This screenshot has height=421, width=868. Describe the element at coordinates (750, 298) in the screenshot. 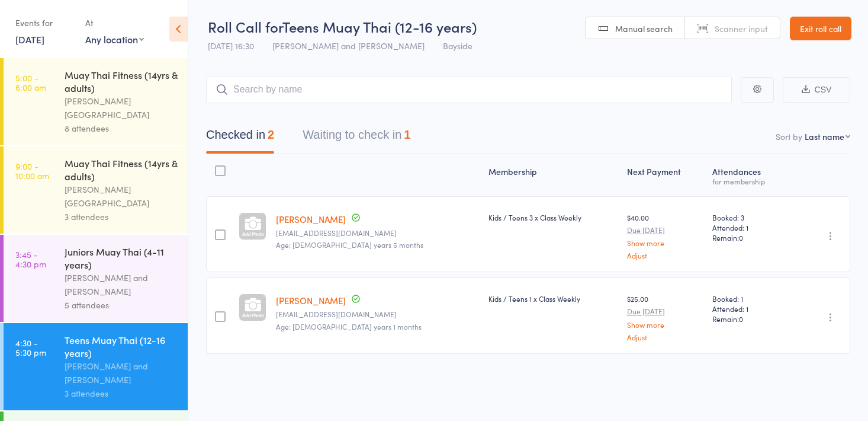

I see `span: Booked: 1` at that location.